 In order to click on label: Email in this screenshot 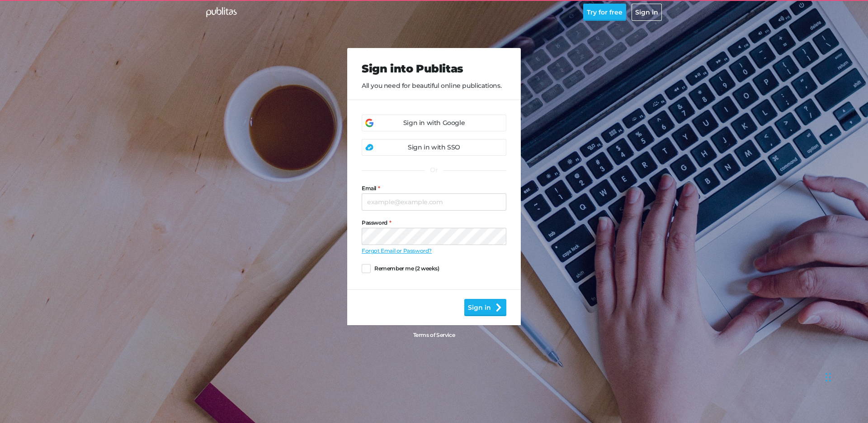, I will do `click(434, 188)`.